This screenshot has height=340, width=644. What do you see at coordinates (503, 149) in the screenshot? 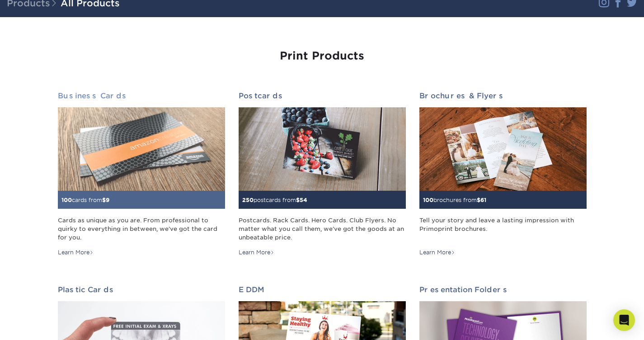
I see `img: Brochures & Flyers` at bounding box center [503, 149].